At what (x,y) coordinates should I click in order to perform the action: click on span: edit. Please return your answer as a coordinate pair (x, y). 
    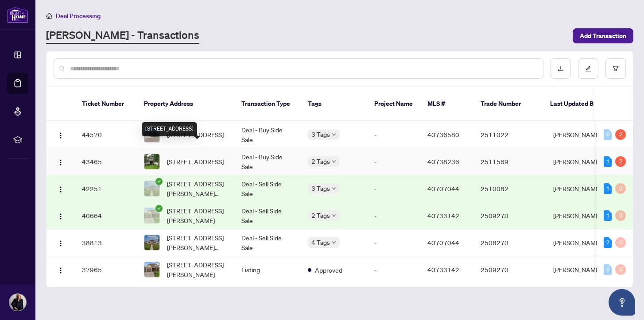
    Looking at the image, I should click on (588, 69).